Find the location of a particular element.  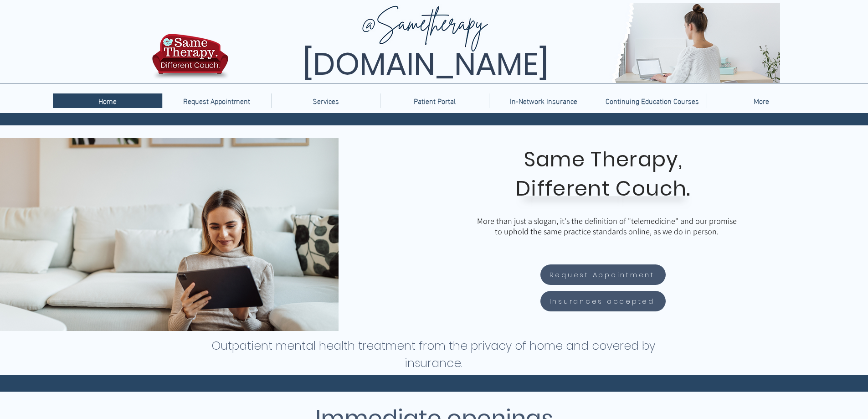

a: Insurances accepted is located at coordinates (603, 301).